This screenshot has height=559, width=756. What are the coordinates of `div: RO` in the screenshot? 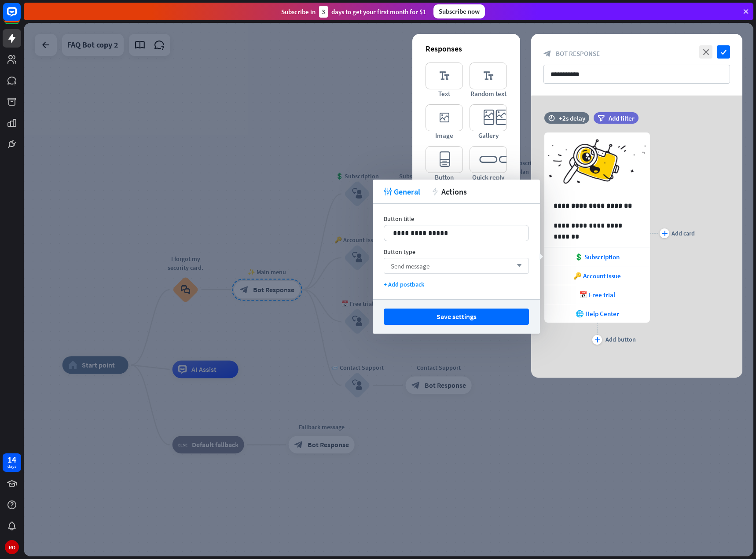 It's located at (12, 547).